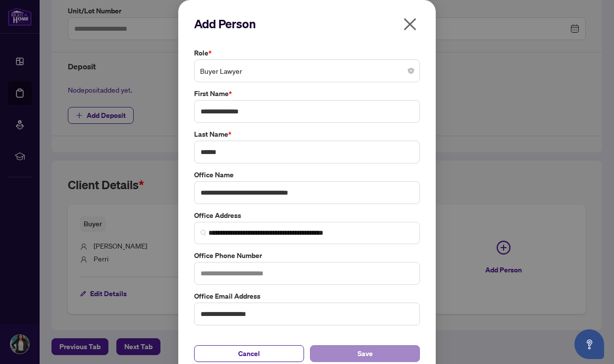  What do you see at coordinates (307, 71) in the screenshot?
I see `span: Buyer Lawyer` at bounding box center [307, 71].